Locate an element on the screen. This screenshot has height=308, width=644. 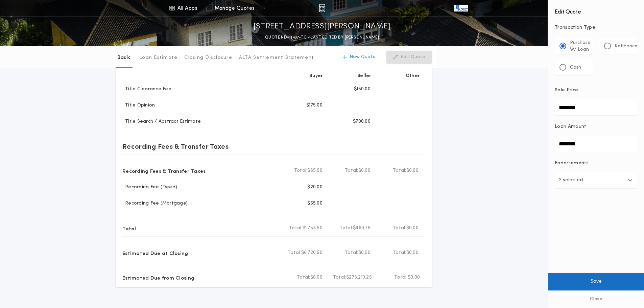
p: Recording Fee (Mortgage) is located at coordinates (155, 203).